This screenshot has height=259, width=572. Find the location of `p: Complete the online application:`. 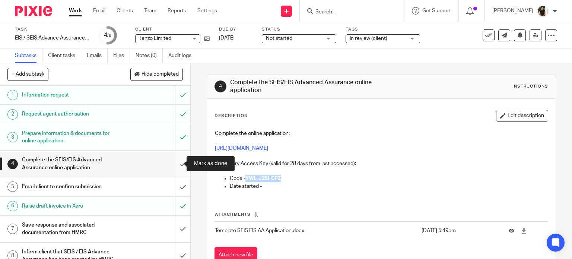

p: Complete the online application: is located at coordinates (381, 133).